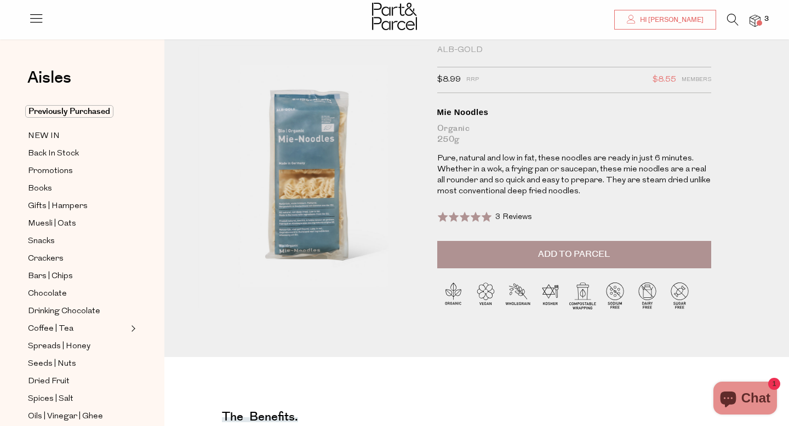 The image size is (789, 426). Describe the element at coordinates (550, 295) in the screenshot. I see `img: P_P-ICONS-Live_Bec_V11_Kosher.svg` at that location.